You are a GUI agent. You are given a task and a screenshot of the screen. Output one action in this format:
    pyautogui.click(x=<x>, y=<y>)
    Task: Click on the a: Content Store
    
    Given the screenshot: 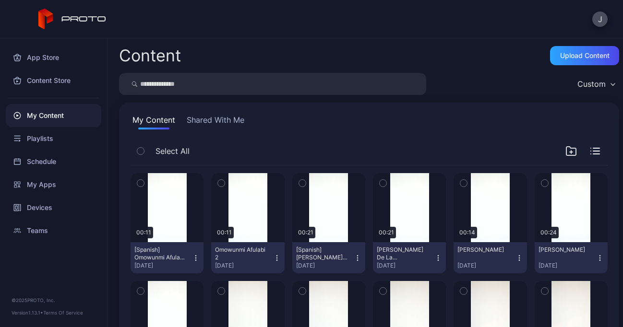 What is the action you would take?
    pyautogui.click(x=53, y=81)
    